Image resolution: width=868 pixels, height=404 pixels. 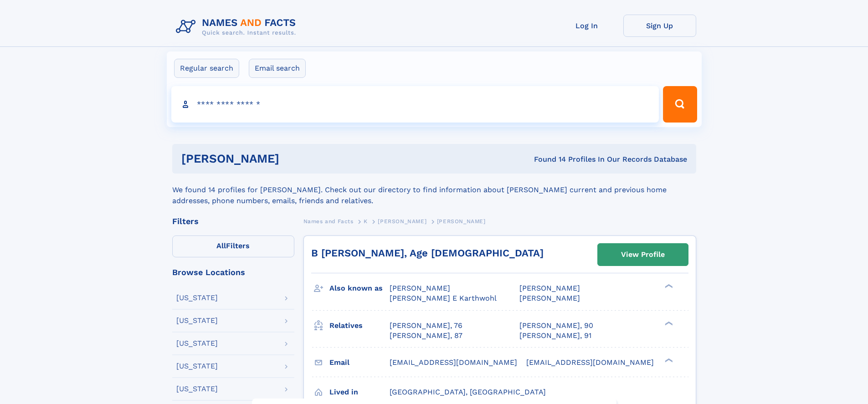 What do you see at coordinates (660, 26) in the screenshot?
I see `a: Sign Up` at bounding box center [660, 26].